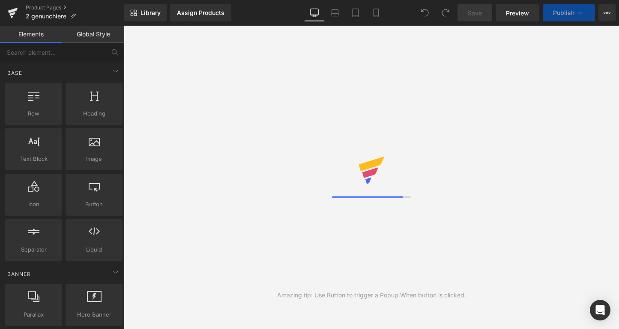 Image resolution: width=619 pixels, height=329 pixels. I want to click on a: Desktop, so click(314, 13).